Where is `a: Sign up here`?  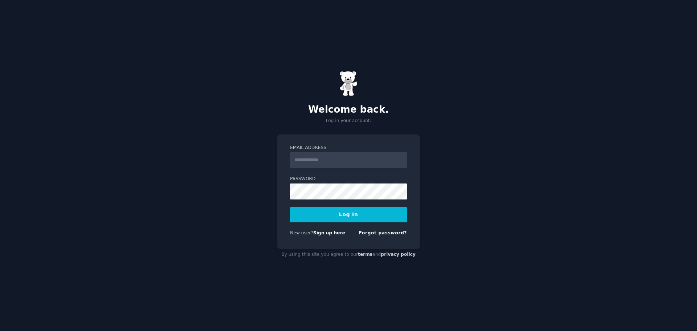 a: Sign up here is located at coordinates (329, 233).